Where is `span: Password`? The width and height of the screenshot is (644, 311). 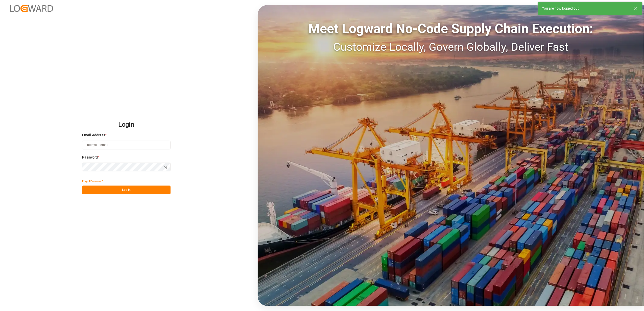
span: Password is located at coordinates (90, 157).